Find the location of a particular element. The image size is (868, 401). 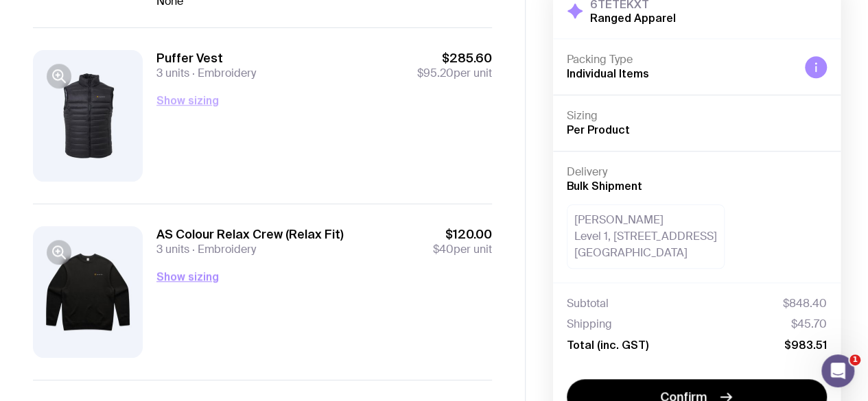

span: Individual Items is located at coordinates (608, 73).